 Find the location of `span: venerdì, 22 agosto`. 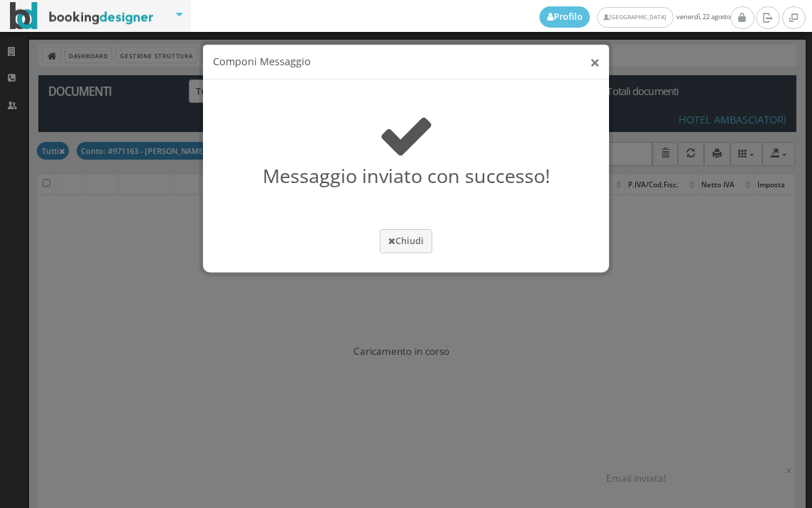

span: venerdì, 22 agosto is located at coordinates (634, 17).